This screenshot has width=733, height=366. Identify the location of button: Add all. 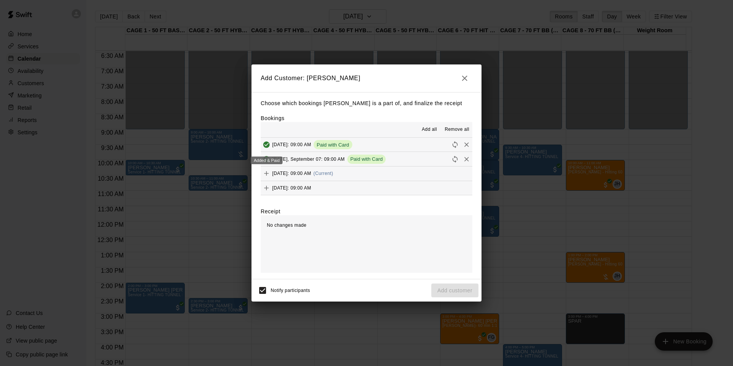
(429, 130).